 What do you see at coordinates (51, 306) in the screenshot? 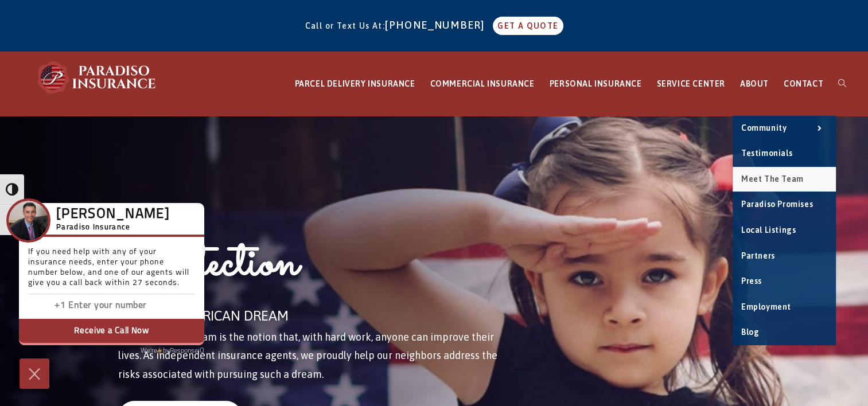
I see `input: Enter country code` at bounding box center [51, 306].